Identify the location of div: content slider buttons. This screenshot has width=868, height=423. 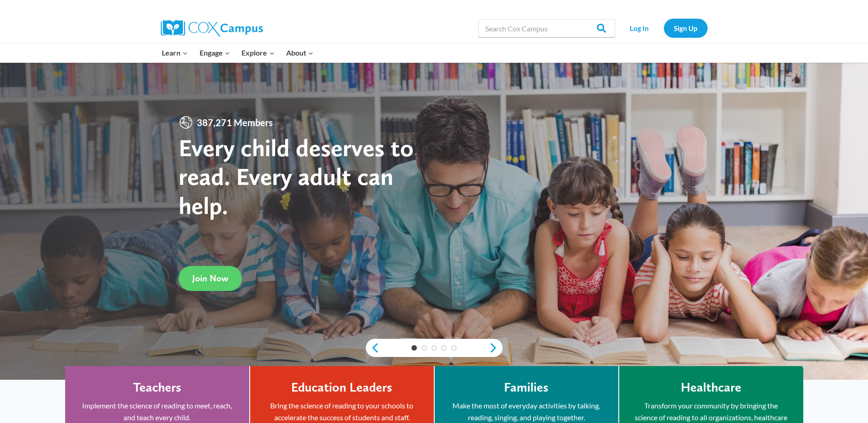
(434, 347).